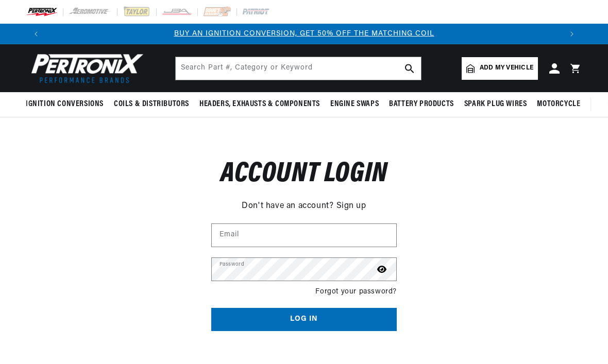  I want to click on summary: Ignition Conversions, so click(67, 104).